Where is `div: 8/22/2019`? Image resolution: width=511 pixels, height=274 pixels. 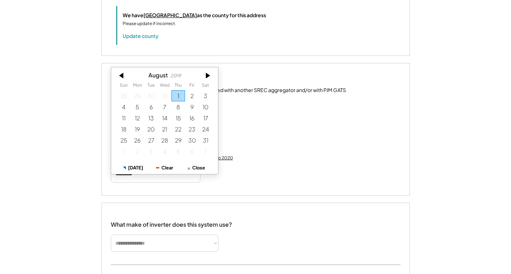 div: 8/22/2019 is located at coordinates (178, 129).